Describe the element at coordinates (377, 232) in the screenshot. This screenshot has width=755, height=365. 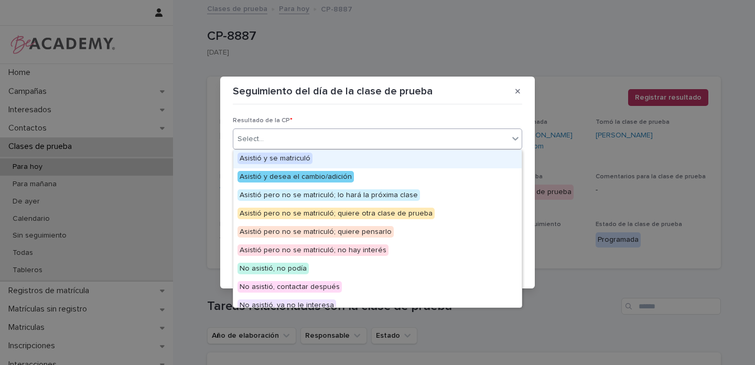
I see `div: Asistió pero no se matriculó; quiere pensarlo` at that location.